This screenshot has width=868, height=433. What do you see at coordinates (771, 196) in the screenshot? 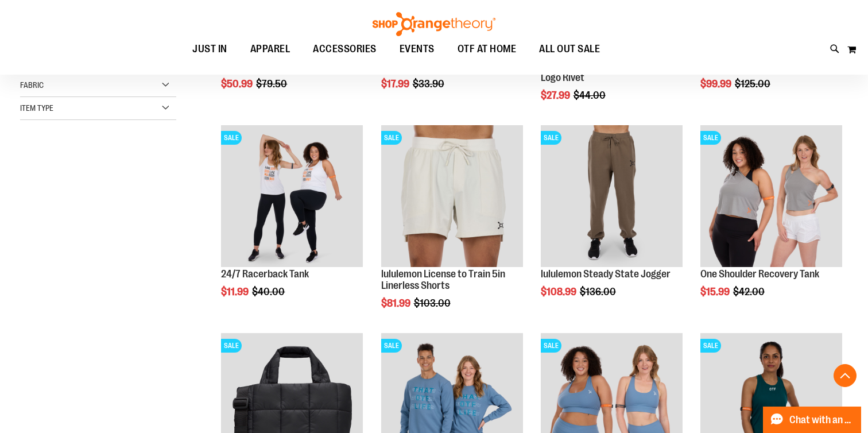
I see `img: Main view of One Shoulder Recovery Tank` at bounding box center [771, 196].